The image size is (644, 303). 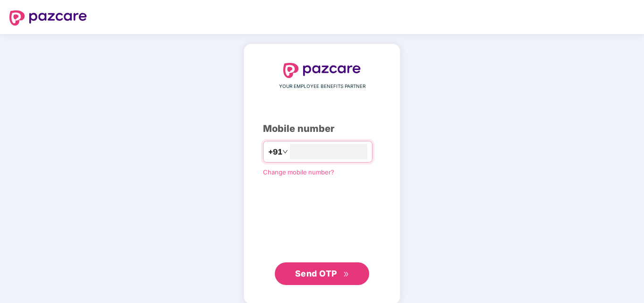 What do you see at coordinates (322, 274) in the screenshot?
I see `button: Send OTPdouble-right` at bounding box center [322, 274].